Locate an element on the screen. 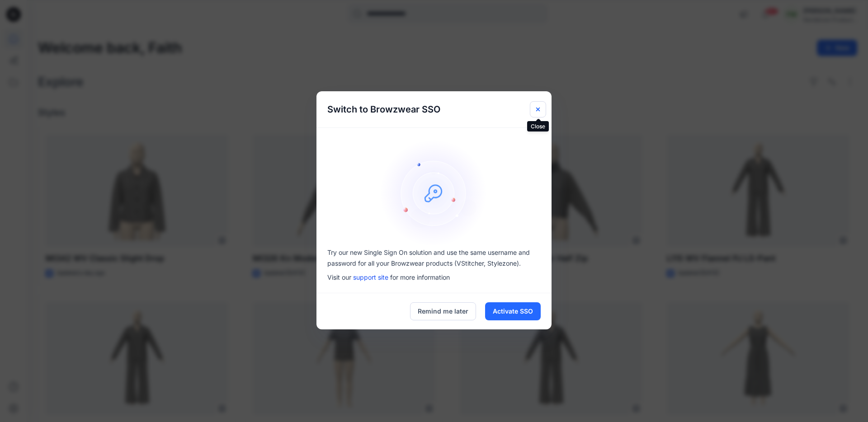  h5: Switch to Browzwear SSO is located at coordinates (384, 109).